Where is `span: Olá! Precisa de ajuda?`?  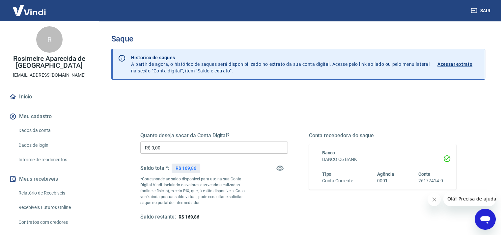
span: Olá! Precisa de ajuda? is located at coordinates (30, 7).